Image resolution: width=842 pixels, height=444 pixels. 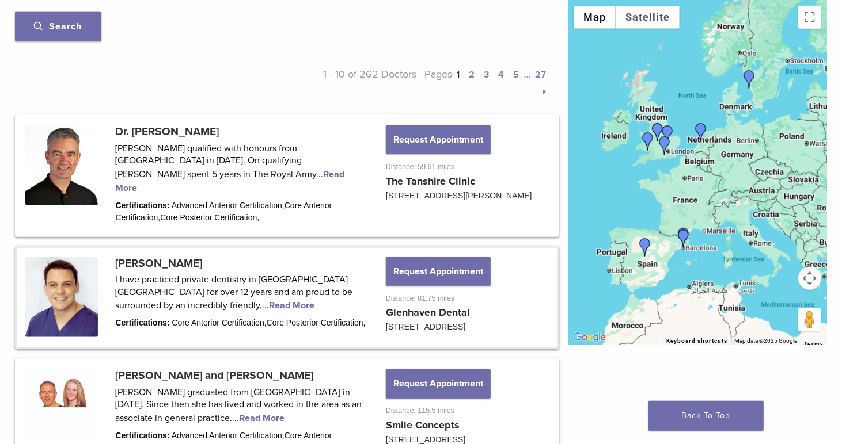 I want to click on div: Dr. Richard Brooks, so click(x=664, y=146).